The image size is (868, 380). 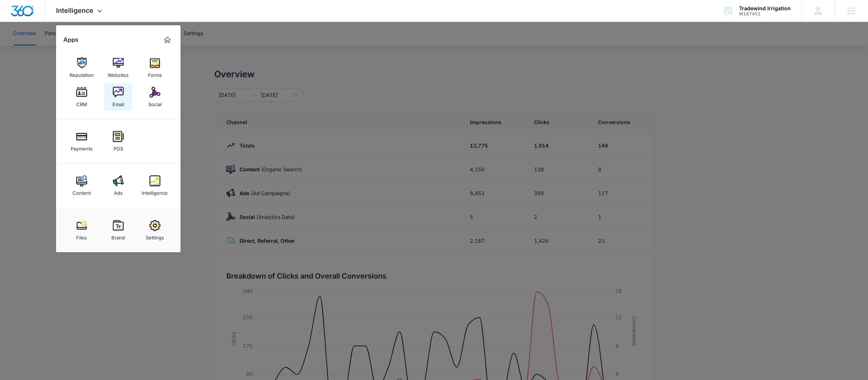 I want to click on div: Email, so click(x=119, y=102).